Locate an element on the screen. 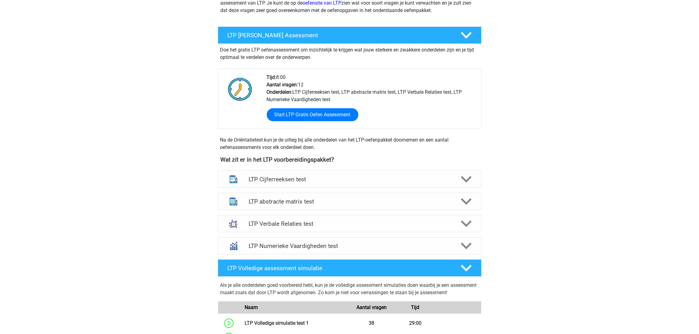 This screenshot has height=334, width=699. h4: LTP Numerieke Vaardigheden test is located at coordinates (349, 246).